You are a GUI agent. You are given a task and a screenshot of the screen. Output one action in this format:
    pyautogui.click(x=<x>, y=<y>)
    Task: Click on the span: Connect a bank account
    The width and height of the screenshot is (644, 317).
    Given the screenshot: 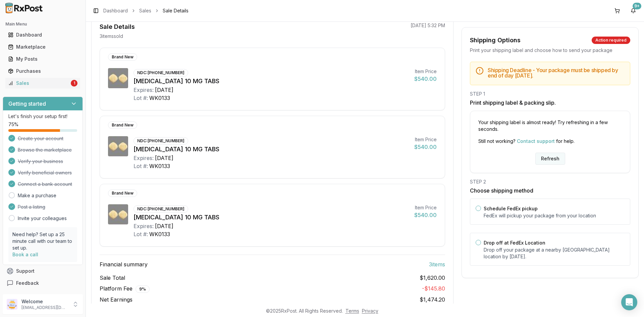 What is the action you would take?
    pyautogui.click(x=45, y=184)
    